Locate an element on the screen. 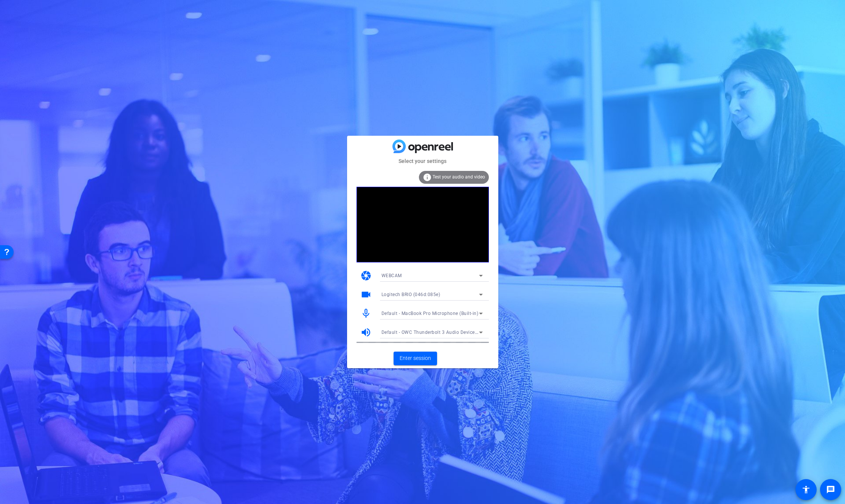 This screenshot has height=504, width=845. span: WEBCAM is located at coordinates (392, 275).